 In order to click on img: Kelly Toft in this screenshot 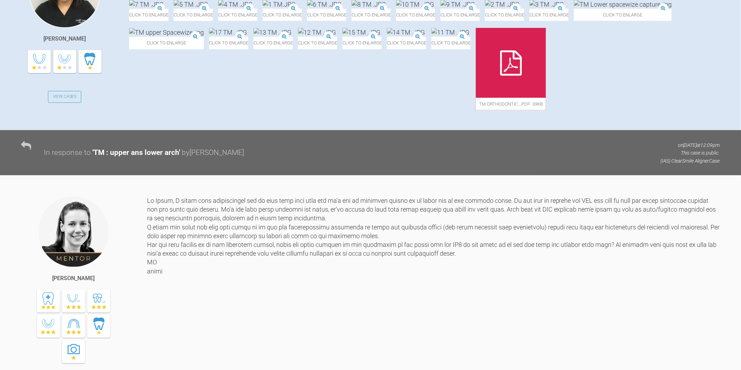, I will do `click(74, 232)`.